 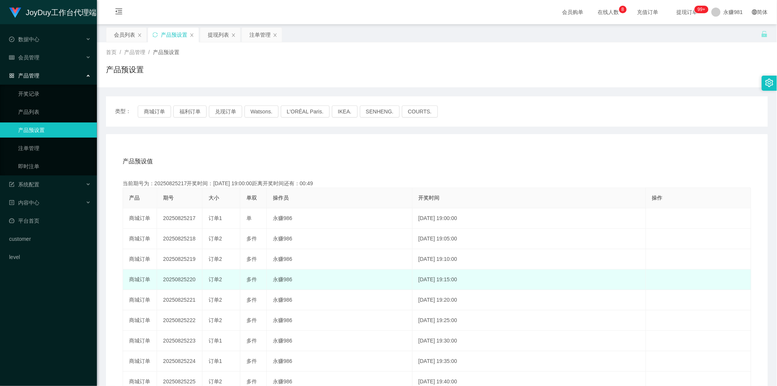 I want to click on span: 类型：, so click(x=126, y=112).